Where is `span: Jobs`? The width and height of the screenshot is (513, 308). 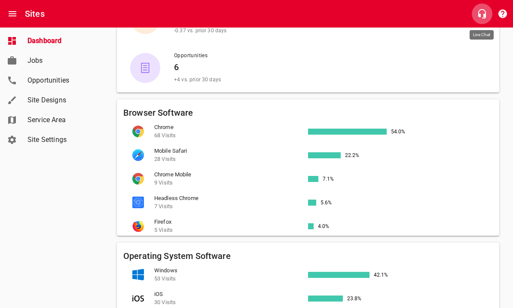 span: Jobs is located at coordinates (60, 61).